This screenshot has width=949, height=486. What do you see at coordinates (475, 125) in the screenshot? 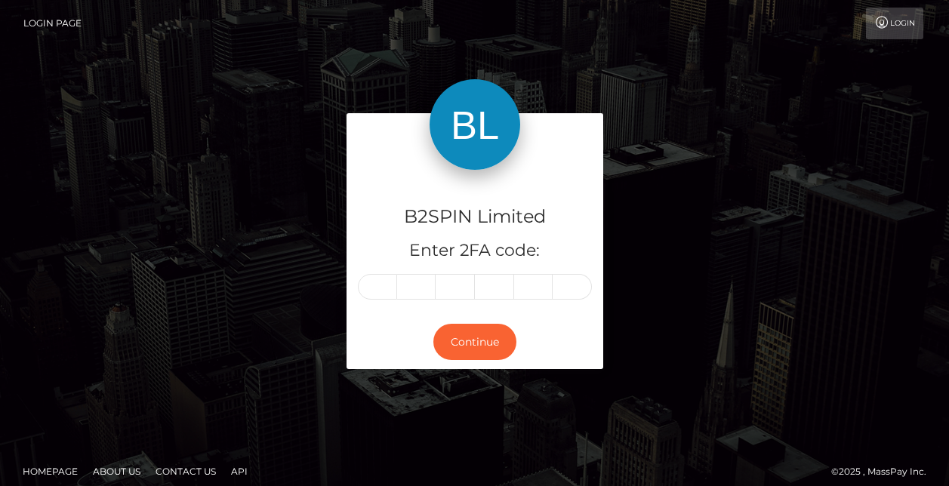
I see `img: B2SPIN Limited` at bounding box center [475, 125].